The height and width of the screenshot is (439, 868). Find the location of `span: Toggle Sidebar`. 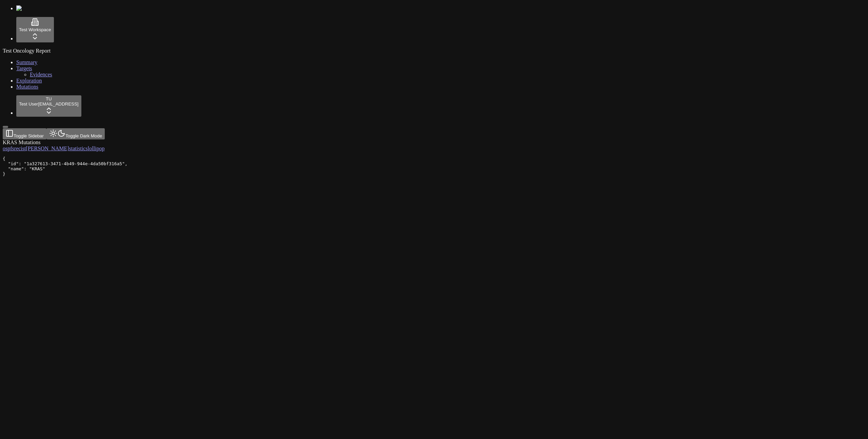

span: Toggle Sidebar is located at coordinates (28, 136).